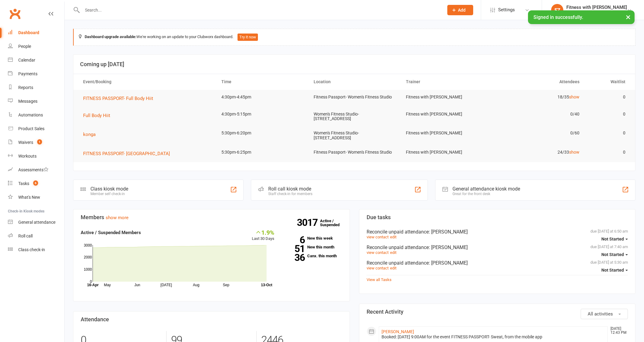 The image size is (644, 342). I want to click on a: Class kiosk mode, so click(36, 250).